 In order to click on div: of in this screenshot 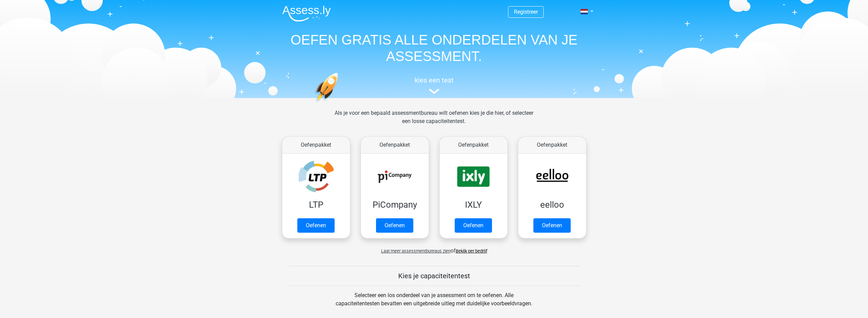, I will do `click(434, 248)`.